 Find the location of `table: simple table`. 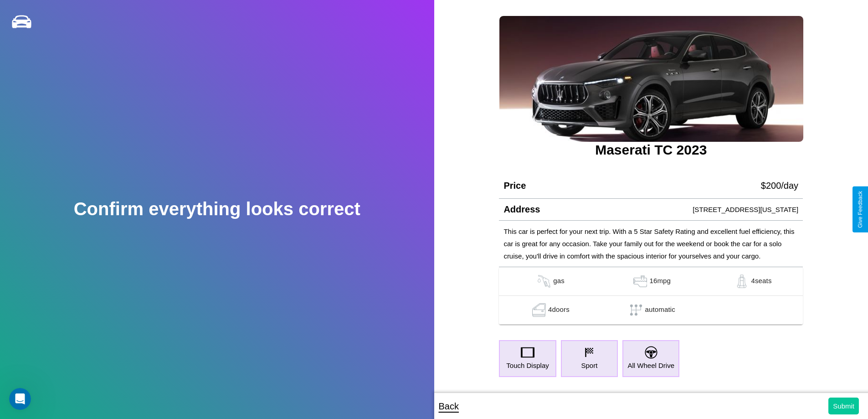

table: simple table is located at coordinates (651, 296).